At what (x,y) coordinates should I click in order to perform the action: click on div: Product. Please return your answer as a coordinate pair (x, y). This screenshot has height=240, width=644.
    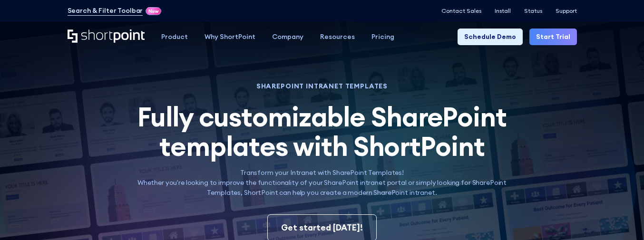
    Looking at the image, I should click on (174, 37).